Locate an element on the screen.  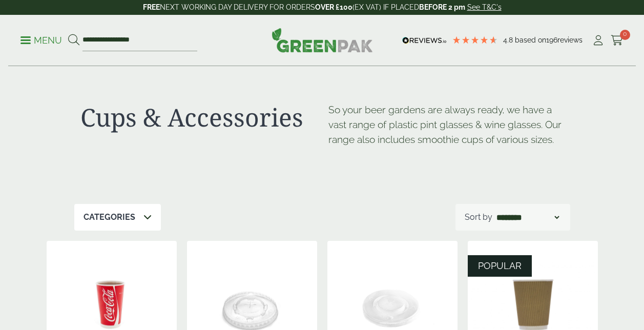
span: 0 is located at coordinates (625, 35).